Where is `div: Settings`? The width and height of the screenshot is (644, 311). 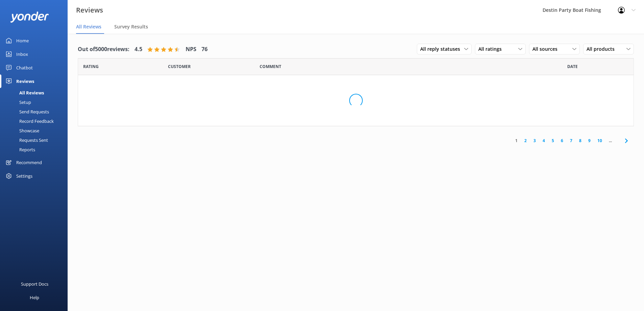
div: Settings is located at coordinates (24, 176).